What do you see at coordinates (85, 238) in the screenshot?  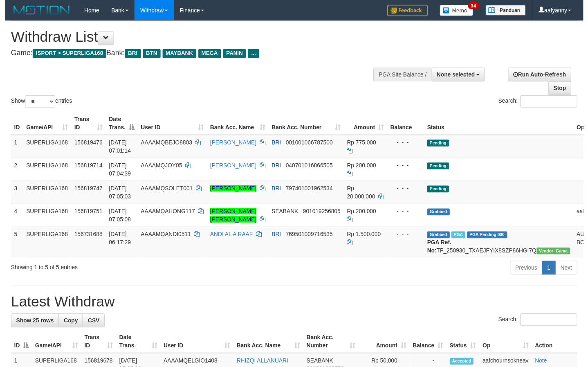 I see `span: 156731688` at bounding box center [85, 238].